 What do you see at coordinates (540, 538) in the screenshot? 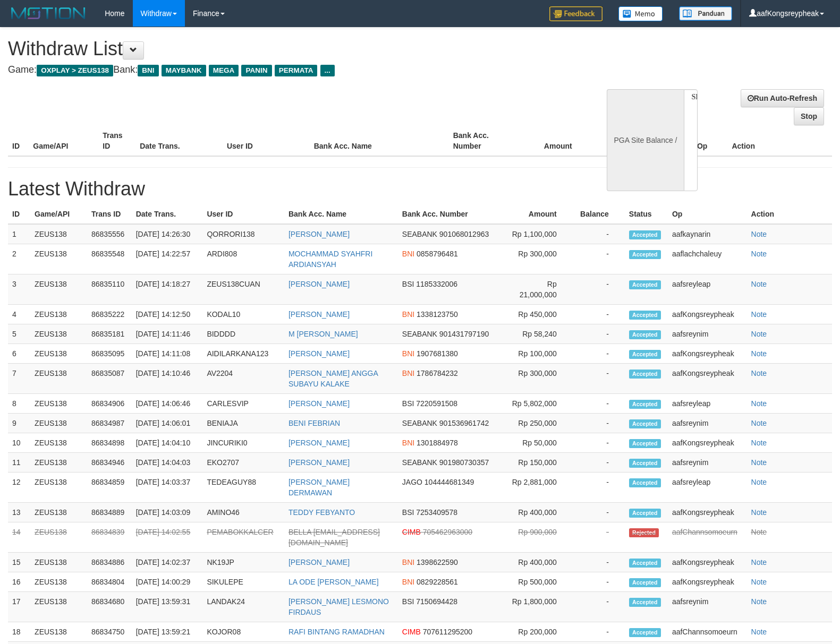
I see `td: Rp 900,000` at bounding box center [540, 538].